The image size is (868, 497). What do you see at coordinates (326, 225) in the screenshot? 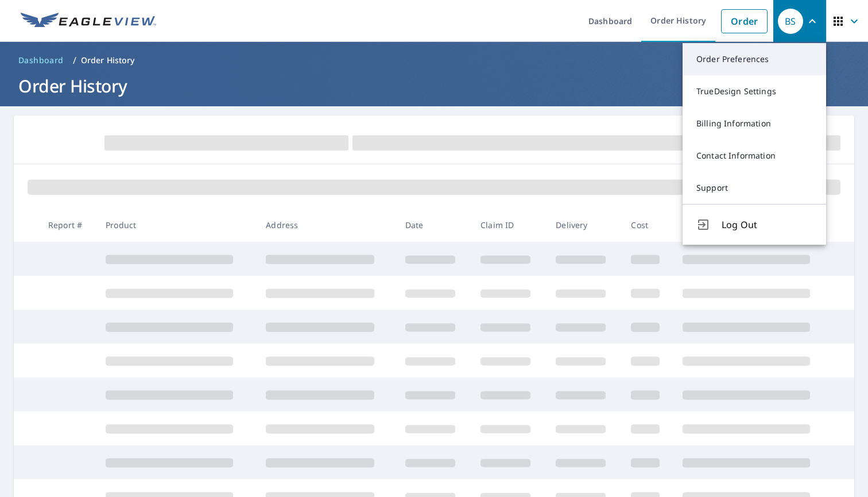
I see `th: Address` at bounding box center [326, 225].